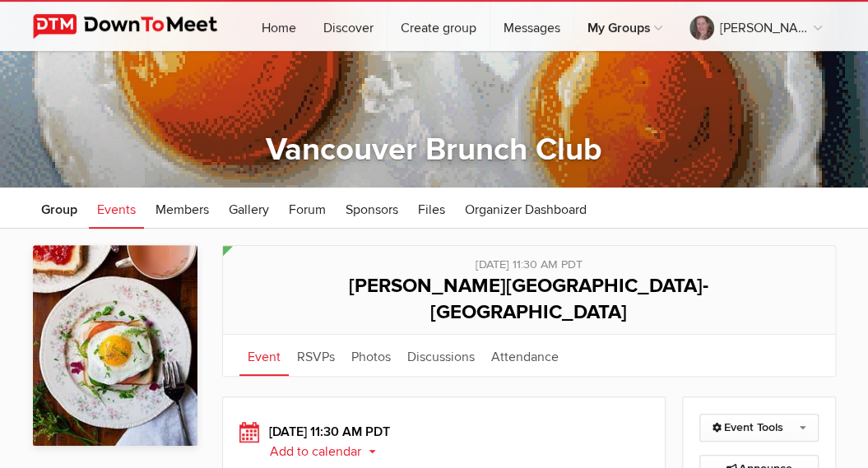 The image size is (868, 468). I want to click on span: Sponsors, so click(372, 210).